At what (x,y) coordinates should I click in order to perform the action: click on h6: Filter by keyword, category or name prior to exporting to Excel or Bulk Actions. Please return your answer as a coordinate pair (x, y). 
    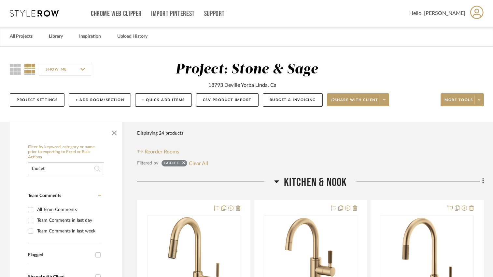
    Looking at the image, I should click on (66, 152).